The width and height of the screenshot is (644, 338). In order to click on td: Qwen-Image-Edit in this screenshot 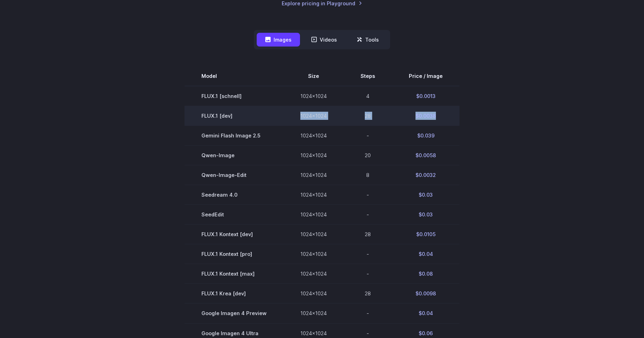, I will do `click(234, 175)`.